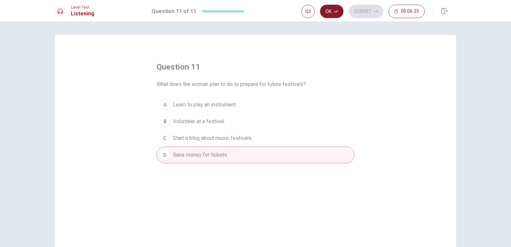  What do you see at coordinates (205, 105) in the screenshot?
I see `span: Learn to play an instrument.` at bounding box center [205, 105].